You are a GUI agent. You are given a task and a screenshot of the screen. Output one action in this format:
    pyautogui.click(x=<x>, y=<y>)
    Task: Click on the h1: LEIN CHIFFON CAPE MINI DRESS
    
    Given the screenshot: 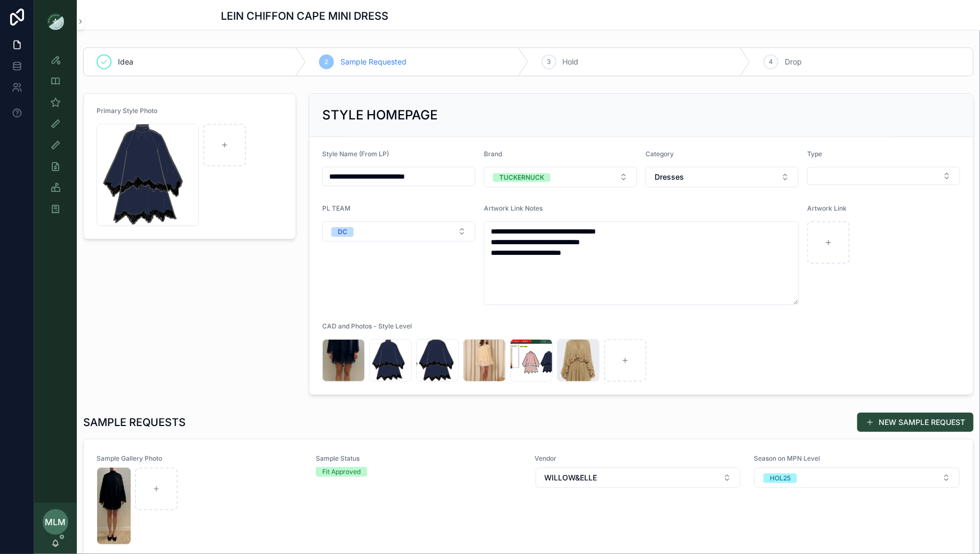 What is the action you would take?
    pyautogui.click(x=305, y=16)
    